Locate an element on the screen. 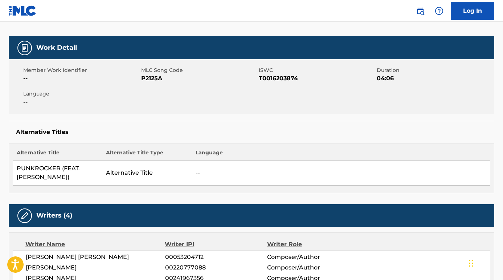 The image size is (503, 280). span: MLC Song Code is located at coordinates (199, 70).